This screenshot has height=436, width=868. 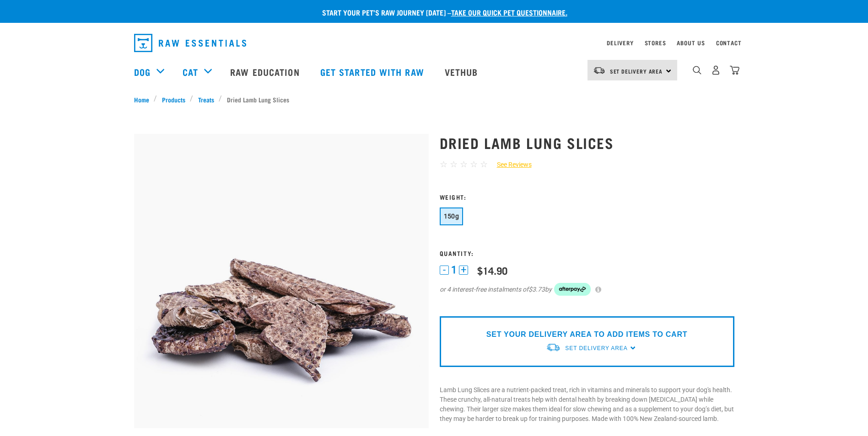 What do you see at coordinates (587, 253) in the screenshot?
I see `h3: Quantity:` at bounding box center [587, 253].